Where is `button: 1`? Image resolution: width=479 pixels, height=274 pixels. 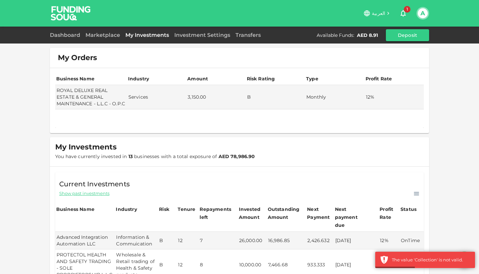
button: 1 is located at coordinates (403, 13).